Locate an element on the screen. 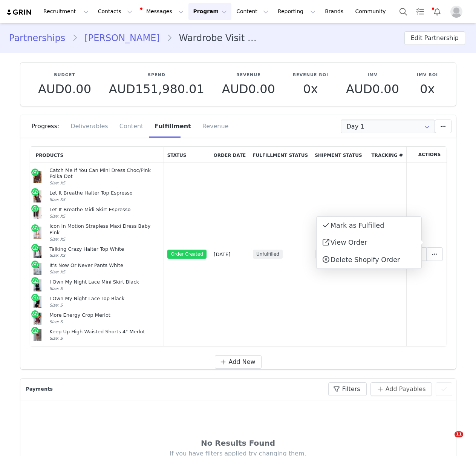  div: No Results Found is located at coordinates (239, 443).